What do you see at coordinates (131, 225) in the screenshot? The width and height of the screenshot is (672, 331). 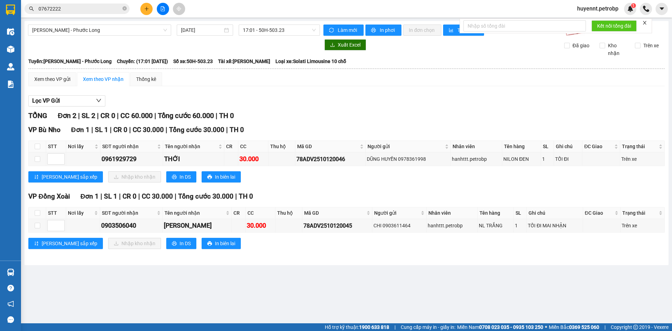 I see `td: 0903506040` at bounding box center [131, 225].